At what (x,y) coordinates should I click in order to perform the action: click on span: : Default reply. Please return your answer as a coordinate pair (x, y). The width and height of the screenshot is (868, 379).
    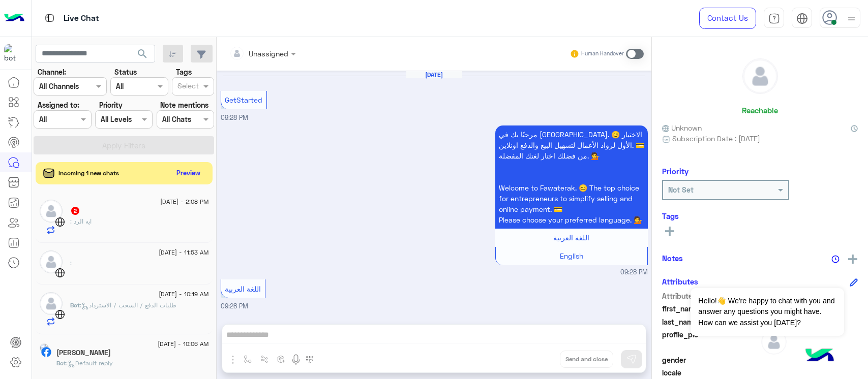
    Looking at the image, I should click on (90, 363).